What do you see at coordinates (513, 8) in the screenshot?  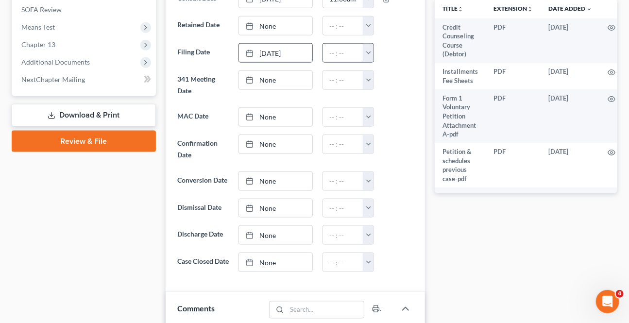 I see `a: Extensionunfold_more` at bounding box center [513, 8].